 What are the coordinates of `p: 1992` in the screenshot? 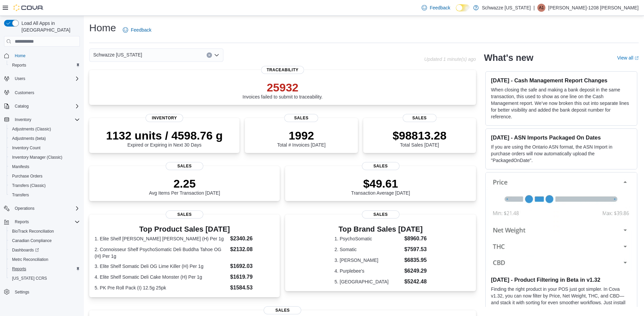 It's located at (301, 136).